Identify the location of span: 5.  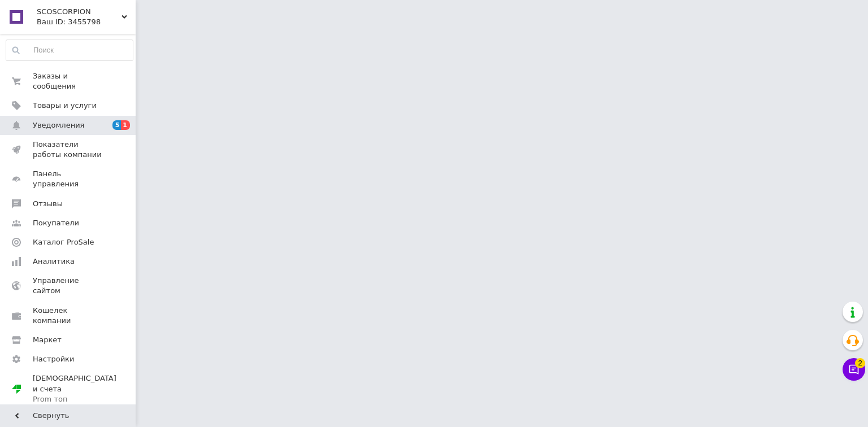
(117, 125).